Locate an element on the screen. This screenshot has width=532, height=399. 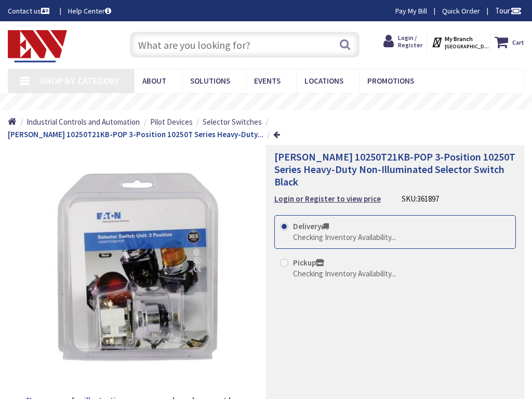
rs-layer: Free Same Day Pickup at 19 Locations is located at coordinates (273, 102).